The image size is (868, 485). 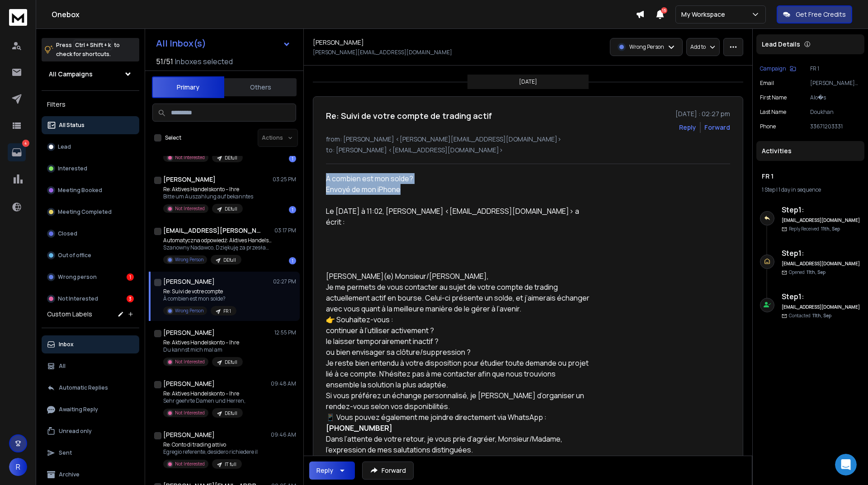 I want to click on p: À combien est mon solde?, so click(x=200, y=299).